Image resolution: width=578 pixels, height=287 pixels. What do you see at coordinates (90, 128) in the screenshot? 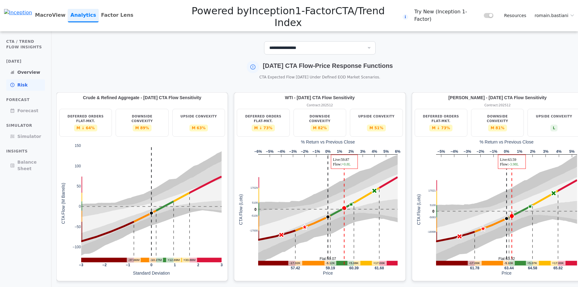
I see `span: 64%` at bounding box center [90, 128].